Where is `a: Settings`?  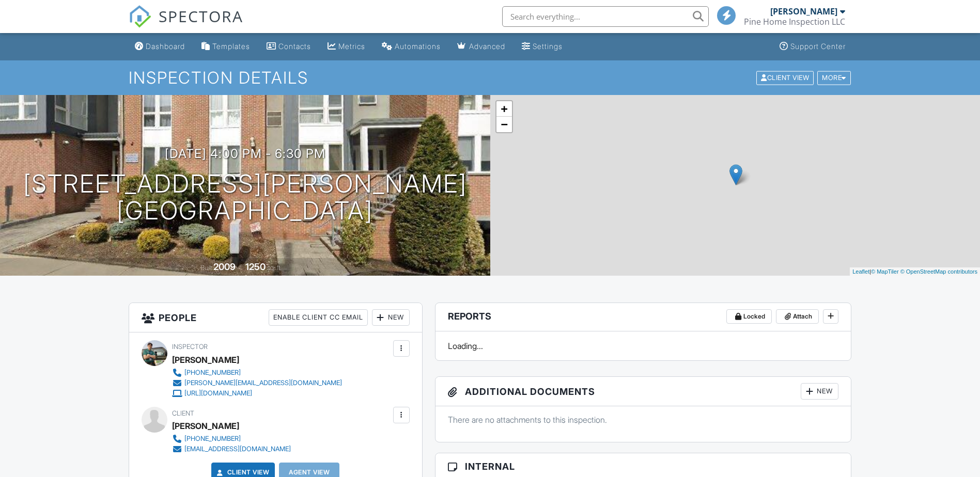 a: Settings is located at coordinates (542, 46).